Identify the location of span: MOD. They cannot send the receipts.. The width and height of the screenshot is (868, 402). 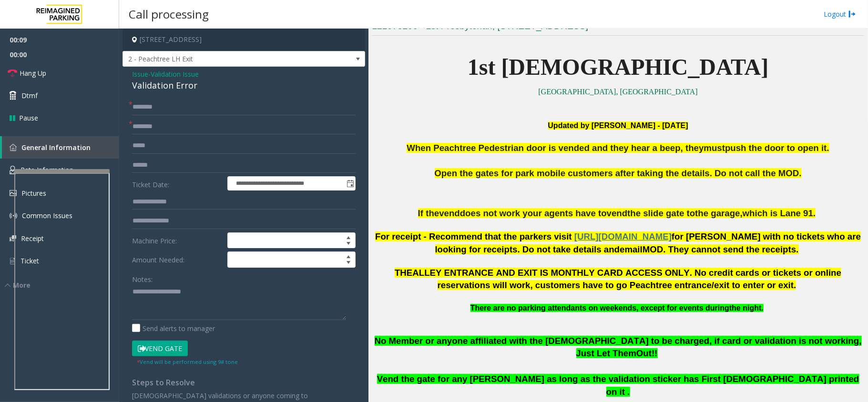
(720, 249).